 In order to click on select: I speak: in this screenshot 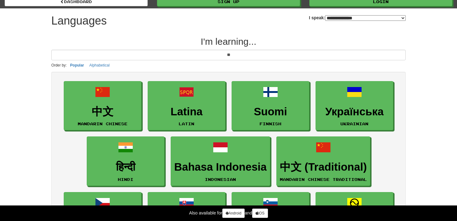, I will do `click(365, 18)`.